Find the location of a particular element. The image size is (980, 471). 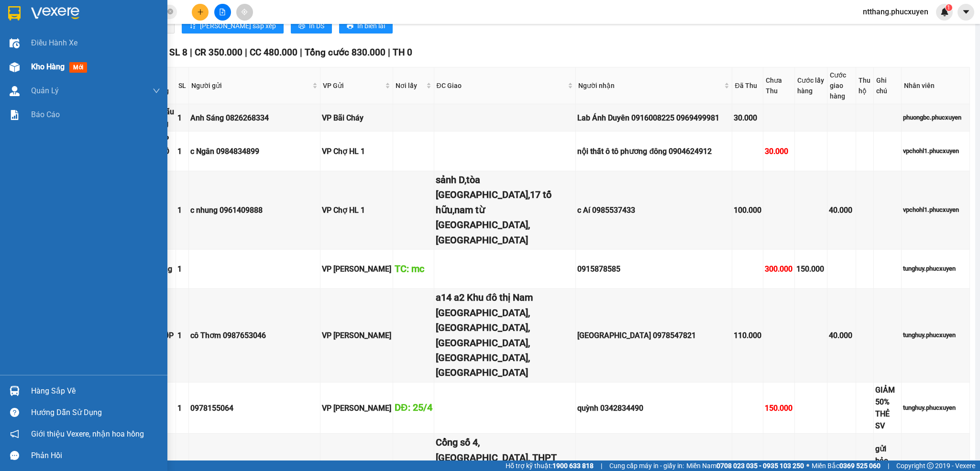

img: solution-icon is located at coordinates (14, 115).